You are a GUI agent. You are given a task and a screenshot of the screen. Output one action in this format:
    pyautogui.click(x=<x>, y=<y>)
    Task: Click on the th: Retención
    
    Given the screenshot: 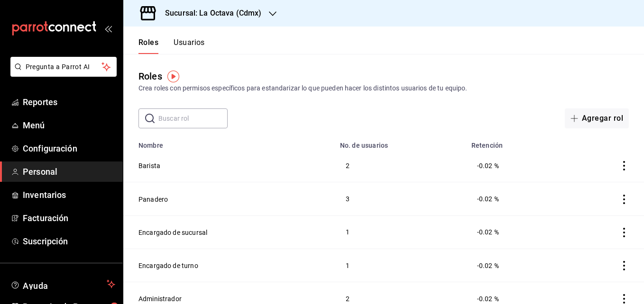 What is the action you would take?
    pyautogui.click(x=515, y=142)
    